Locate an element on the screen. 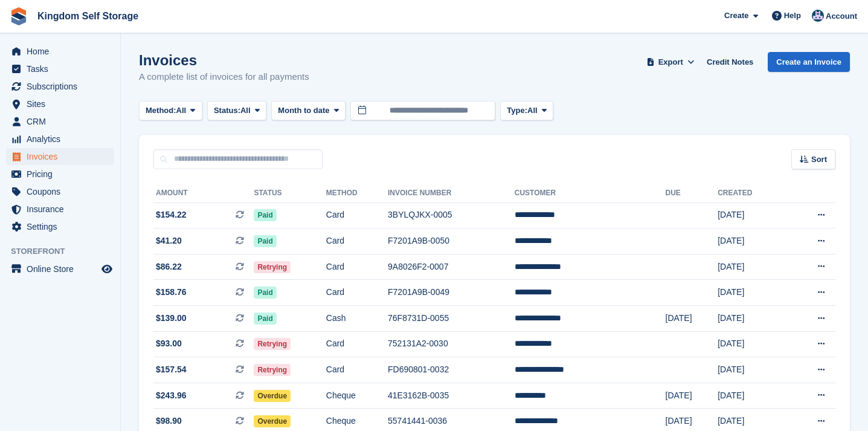  button: Type: All is located at coordinates (527, 111).